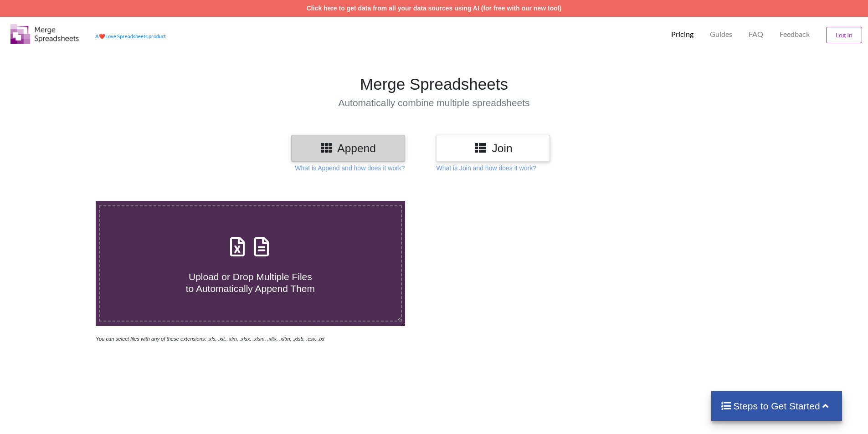  Describe the element at coordinates (776, 406) in the screenshot. I see `h4: Steps to Get Started` at that location.